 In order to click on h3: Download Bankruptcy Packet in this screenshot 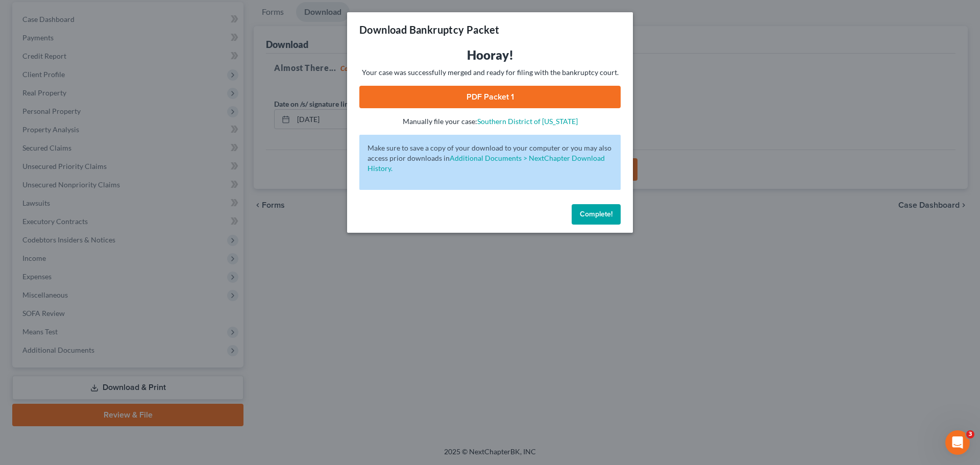, I will do `click(429, 30)`.